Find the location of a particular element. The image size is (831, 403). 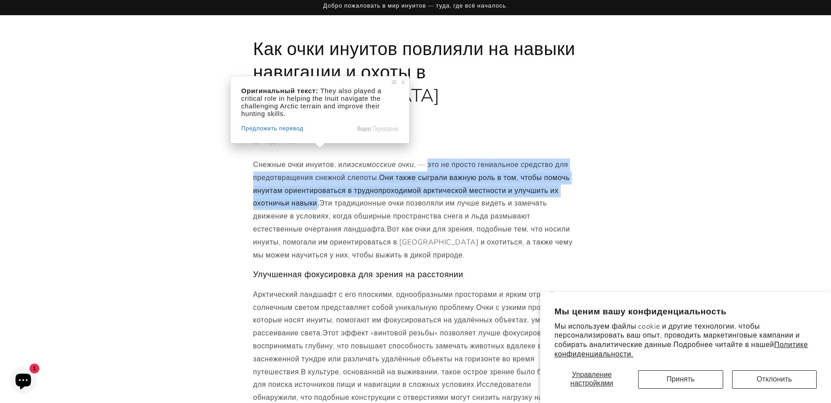

inbox-online-store-chat: Чат интернет-магазина Shopify is located at coordinates (23, 381).